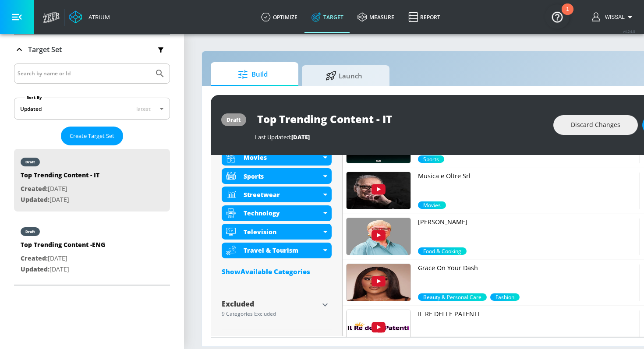  Describe the element at coordinates (613, 17) in the screenshot. I see `span: login as: wissal.elhaddaoui@zefr.com` at that location.